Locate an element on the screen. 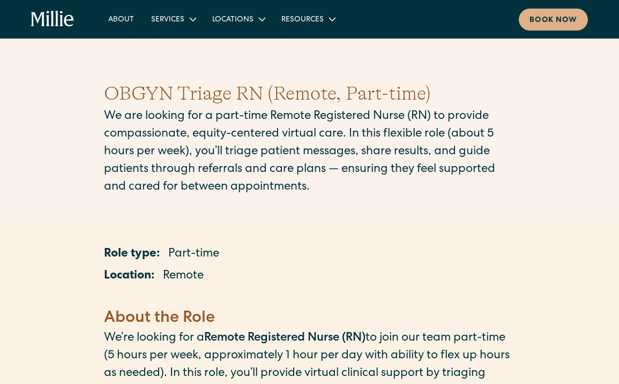  strong: About the Role is located at coordinates (159, 319).